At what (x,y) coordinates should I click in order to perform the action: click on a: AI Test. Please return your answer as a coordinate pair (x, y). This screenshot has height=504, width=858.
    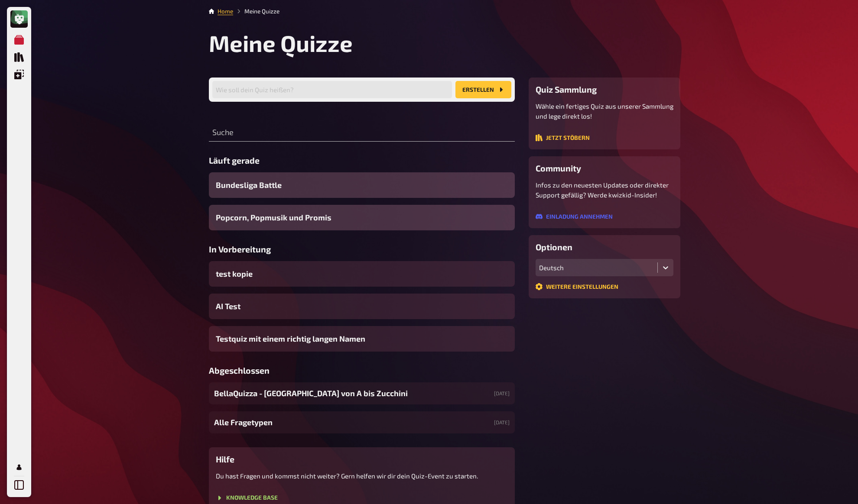
    Looking at the image, I should click on (361, 306).